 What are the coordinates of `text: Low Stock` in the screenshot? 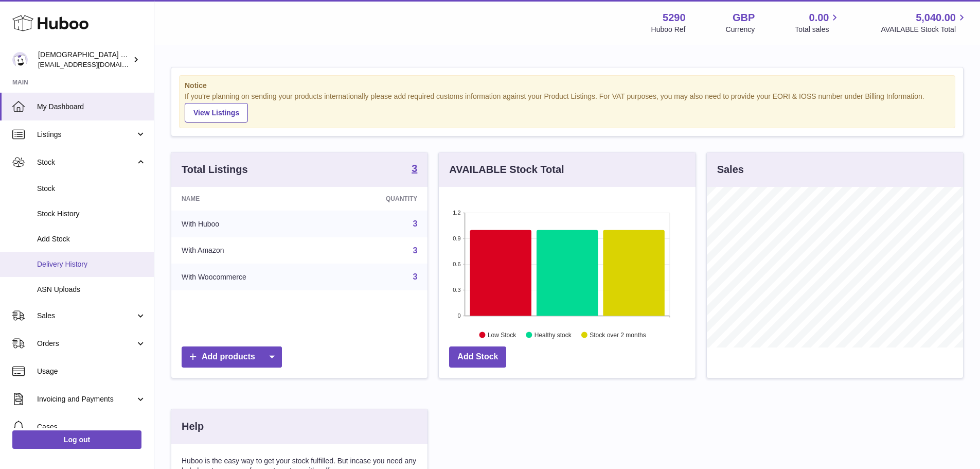 It's located at (502, 334).